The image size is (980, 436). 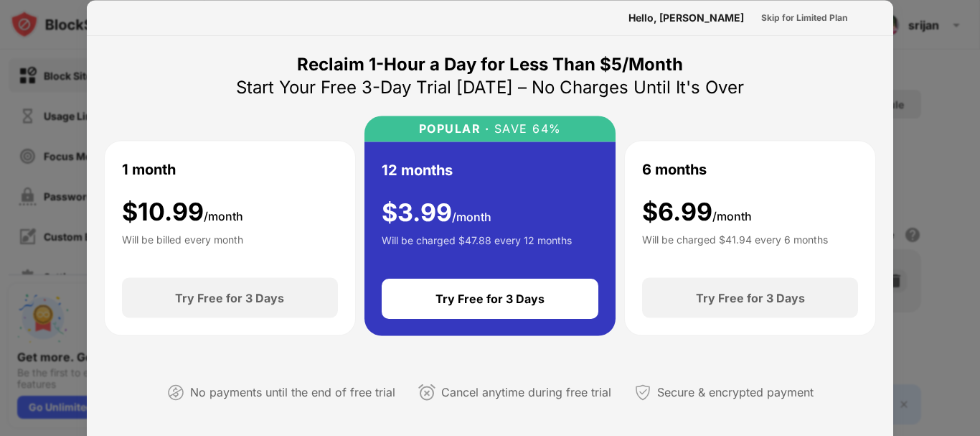 I want to click on div: $ 6.99, so click(x=696, y=211).